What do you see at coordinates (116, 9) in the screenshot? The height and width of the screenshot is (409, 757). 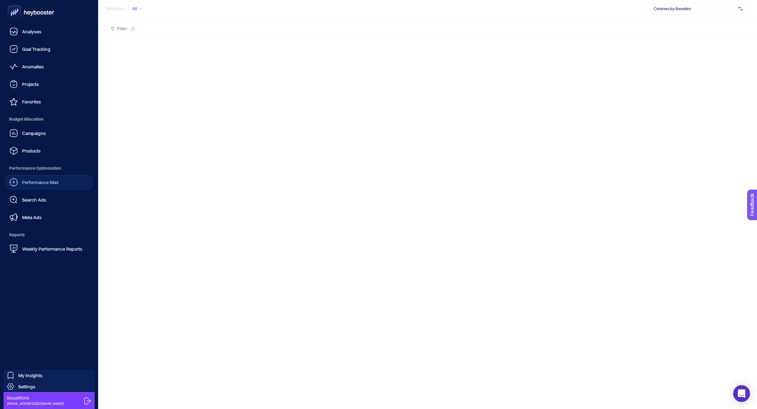 I see `span: Analysis` at bounding box center [116, 9].